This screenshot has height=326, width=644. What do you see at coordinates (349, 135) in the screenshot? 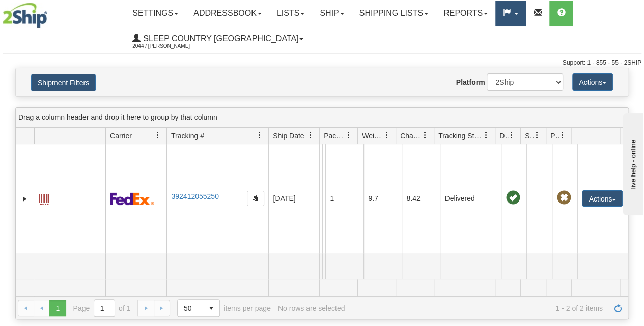
I see `a: Packages filter column settings` at bounding box center [349, 135].